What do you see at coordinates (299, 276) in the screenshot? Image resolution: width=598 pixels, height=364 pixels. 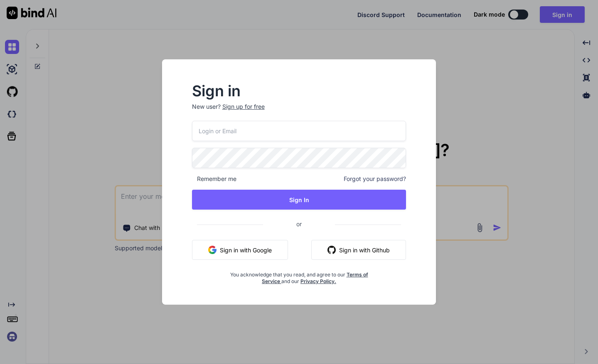 I see `div: You acknowledge that you read, and agree to our and our` at bounding box center [299, 276].